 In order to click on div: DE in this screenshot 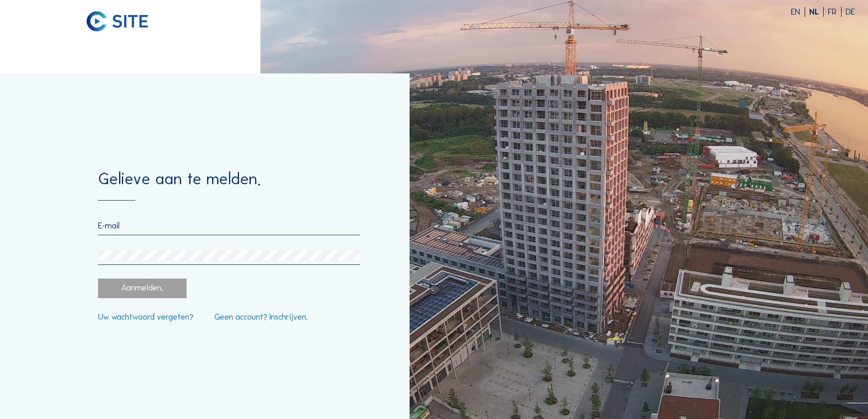, I will do `click(850, 12)`.